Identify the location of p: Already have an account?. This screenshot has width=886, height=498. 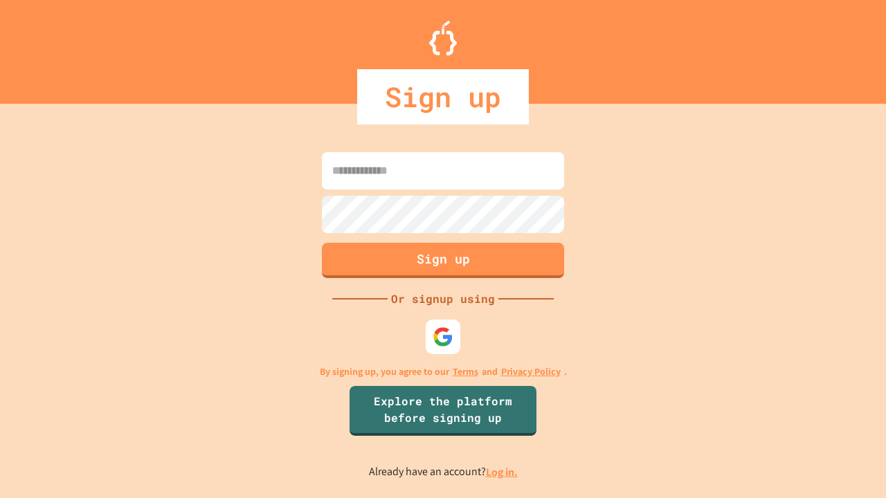
(443, 472).